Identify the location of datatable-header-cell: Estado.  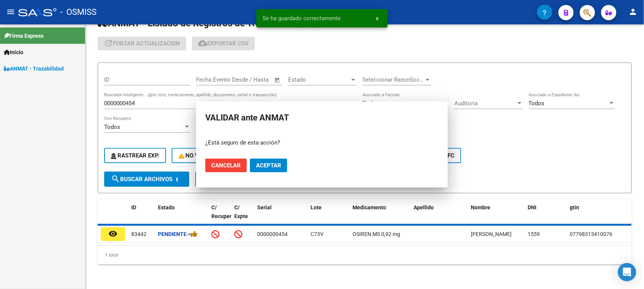
(181, 216).